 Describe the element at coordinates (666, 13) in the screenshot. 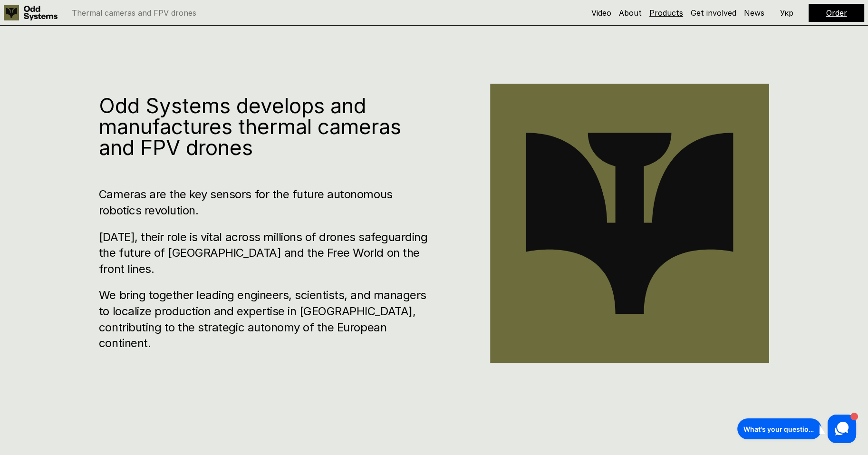

I see `a: Products` at that location.